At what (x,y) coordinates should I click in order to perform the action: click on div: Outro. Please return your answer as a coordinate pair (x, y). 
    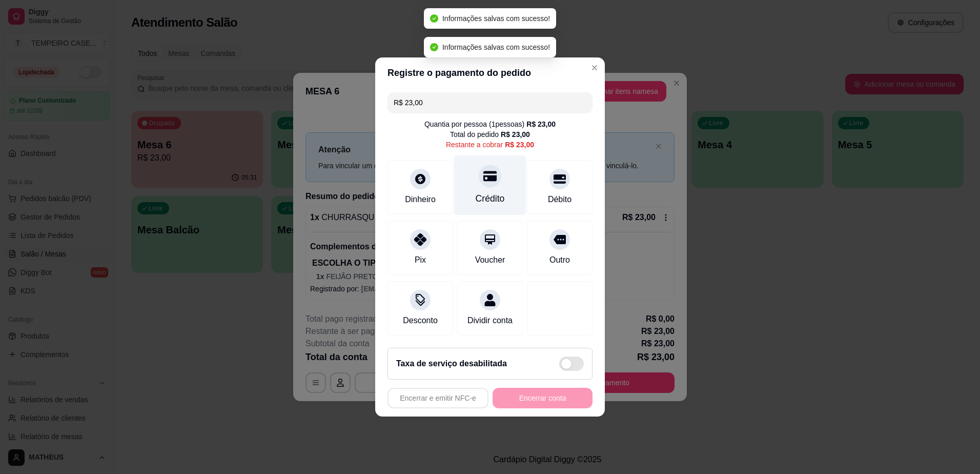
    Looking at the image, I should click on (560, 260).